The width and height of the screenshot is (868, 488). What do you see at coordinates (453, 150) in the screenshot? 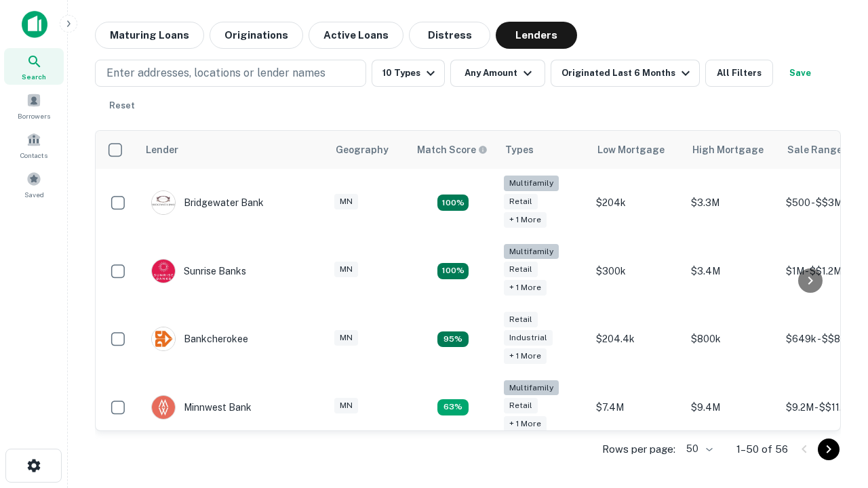
I see `th: Capitalize uses an advanced AI algorithm to match your search with the best lender. The match sco...` at bounding box center [453, 150].